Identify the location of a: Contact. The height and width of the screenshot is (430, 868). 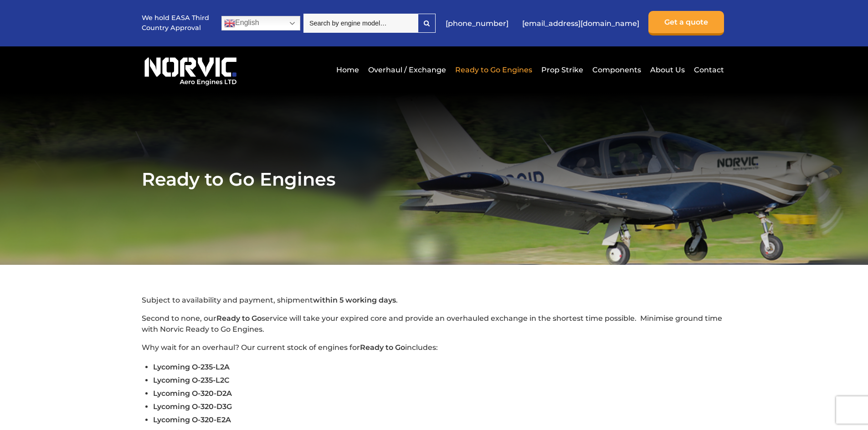
(708, 69).